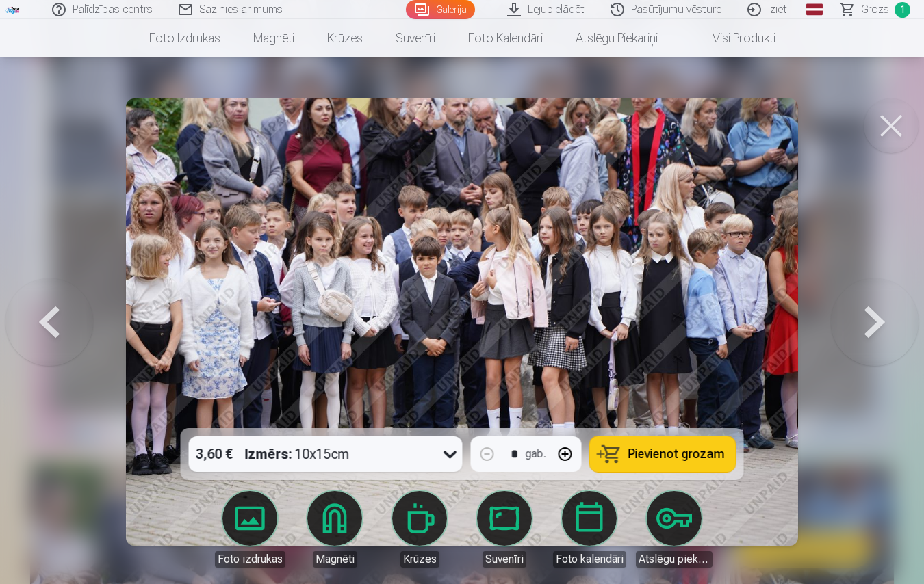 This screenshot has width=924, height=584. Describe the element at coordinates (214, 454) in the screenshot. I see `div: 3,60 €` at that location.